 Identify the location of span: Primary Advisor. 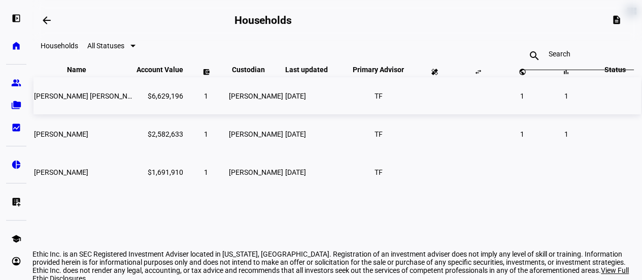
(378, 70).